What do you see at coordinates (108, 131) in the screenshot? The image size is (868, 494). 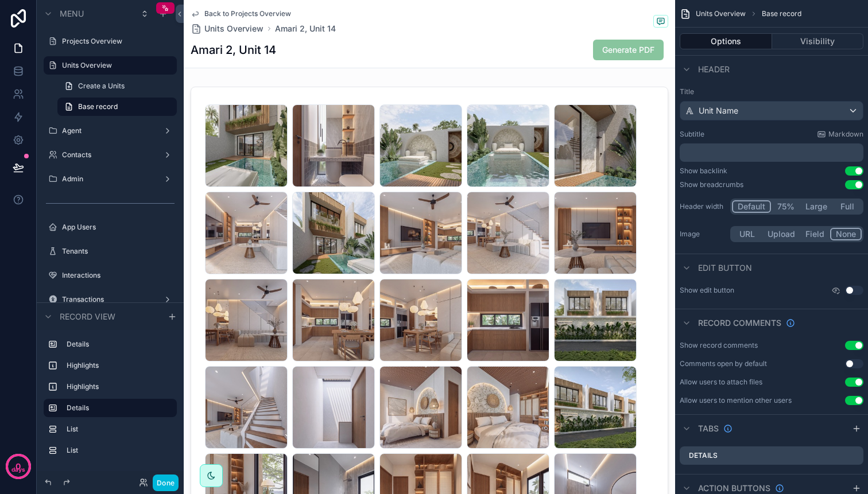 I see `label: Agent` at bounding box center [108, 131].